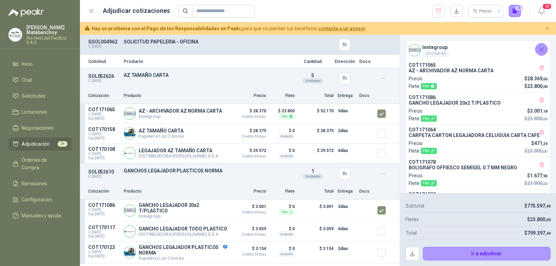 The width and height of the screenshot is (556, 266). I want to click on span: 29, so click(63, 144).